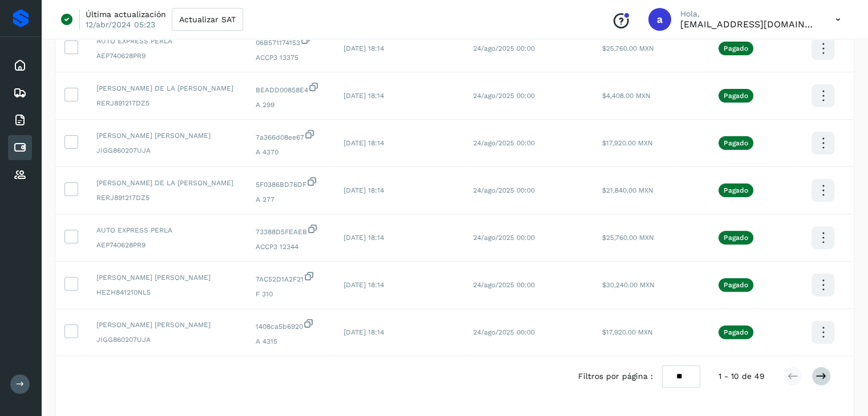  What do you see at coordinates (626, 96) in the screenshot?
I see `span: $4,408.00 MXN` at bounding box center [626, 96].